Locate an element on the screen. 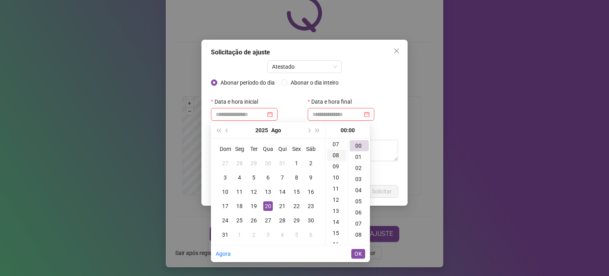 Image resolution: width=609 pixels, height=276 pixels. td: 2025-08-20 is located at coordinates (268, 206).